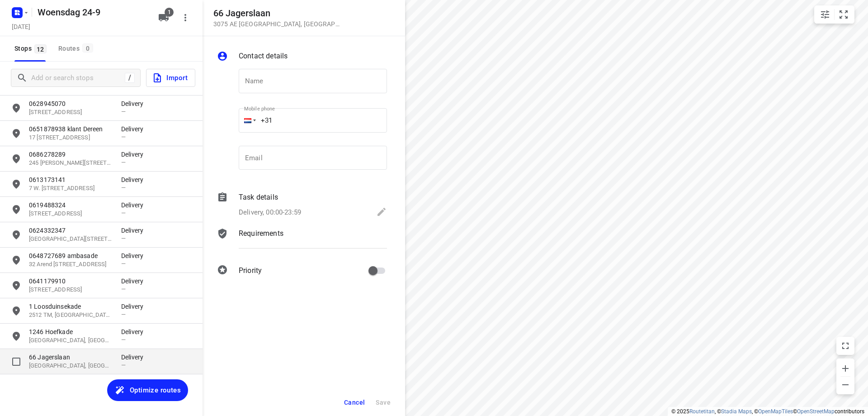 This screenshot has width=868, height=416. Describe the element at coordinates (213, 314) in the screenshot. I see `p: 644 Nekkersberglaan, Gent` at that location.